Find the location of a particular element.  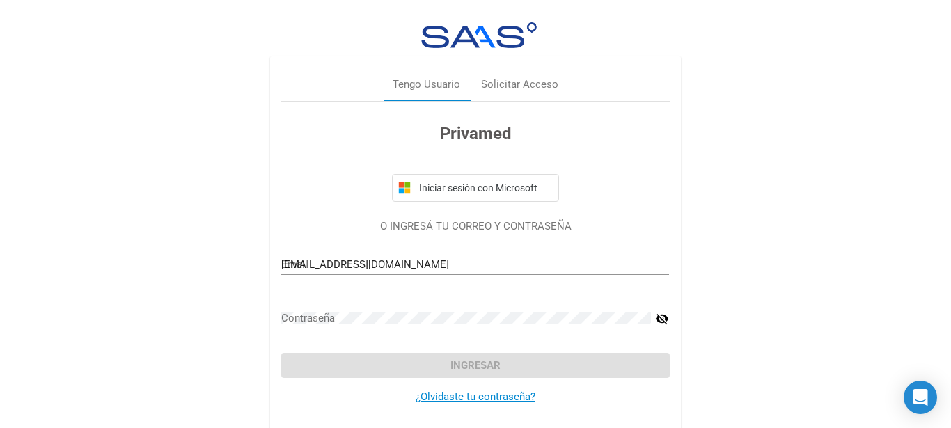

div: Solicitar Acceso is located at coordinates (519, 84).